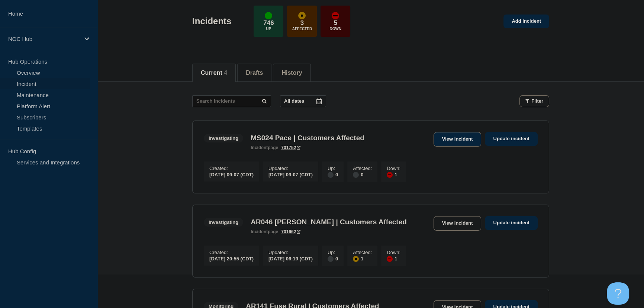 The height and width of the screenshot is (308, 644). What do you see at coordinates (526, 21) in the screenshot?
I see `a: Add incident` at bounding box center [526, 21].